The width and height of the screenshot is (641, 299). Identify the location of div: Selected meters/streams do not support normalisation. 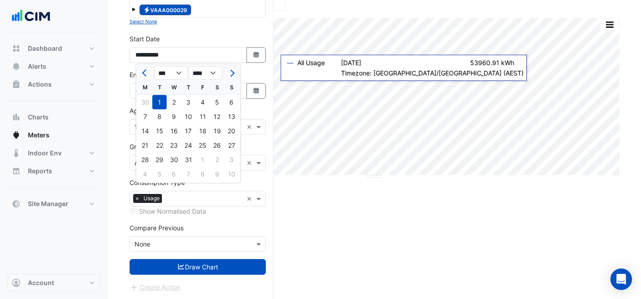
(197, 211).